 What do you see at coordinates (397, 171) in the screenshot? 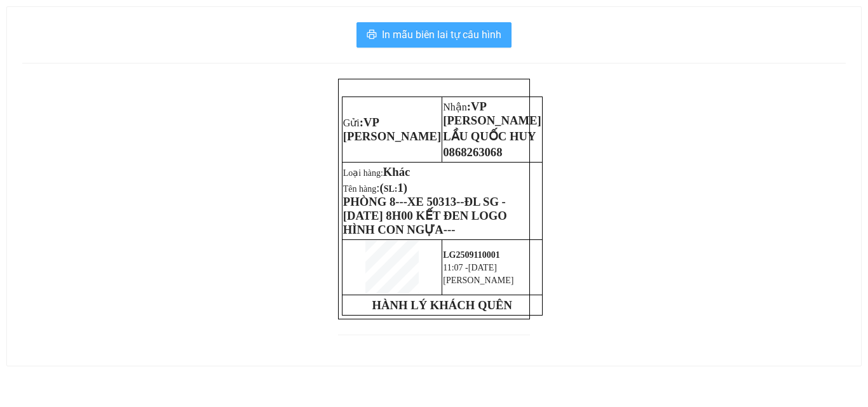
I see `span: Khác` at bounding box center [397, 171].